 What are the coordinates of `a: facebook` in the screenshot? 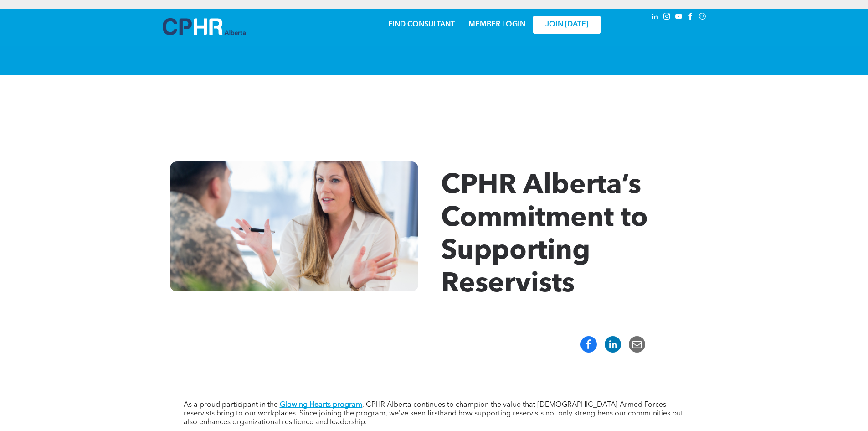 It's located at (691, 17).